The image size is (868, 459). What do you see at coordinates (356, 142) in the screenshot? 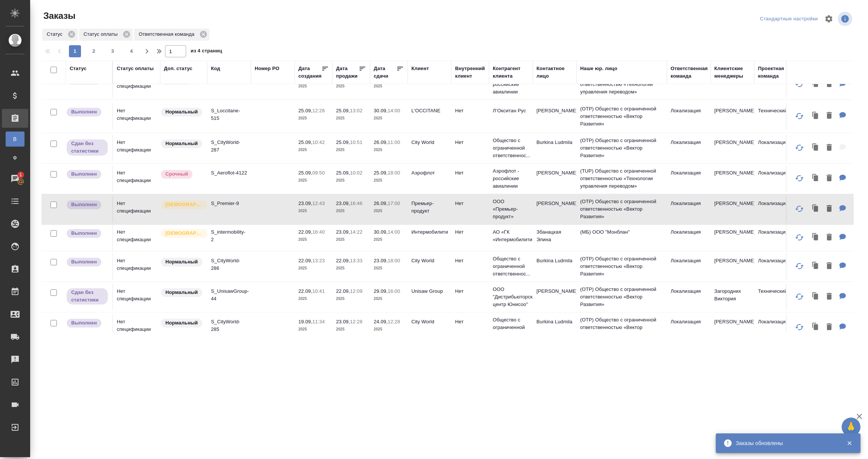
I see `p: 10:51` at bounding box center [356, 142].